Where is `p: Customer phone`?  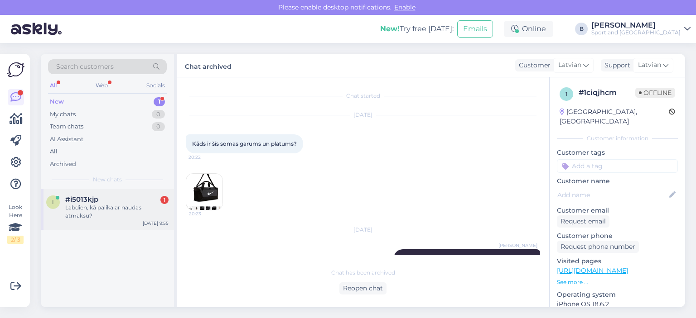 p: Customer phone is located at coordinates (617, 236).